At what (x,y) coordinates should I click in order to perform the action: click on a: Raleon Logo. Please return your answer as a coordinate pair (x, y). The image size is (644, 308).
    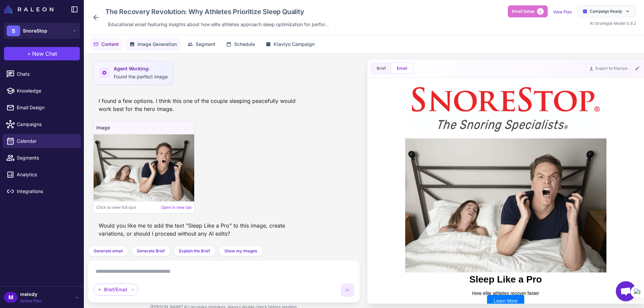
    Looking at the image, I should click on (30, 10).